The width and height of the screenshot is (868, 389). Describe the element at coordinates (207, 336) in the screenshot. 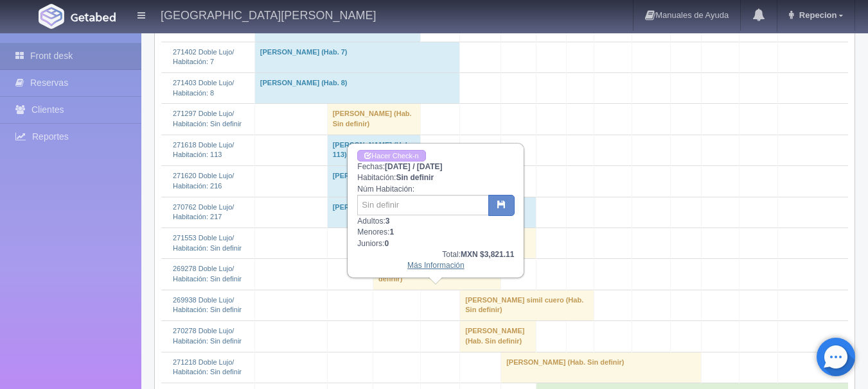

I see `a: 270278 Doble Lujo/Habitación: Sin definir` at that location.